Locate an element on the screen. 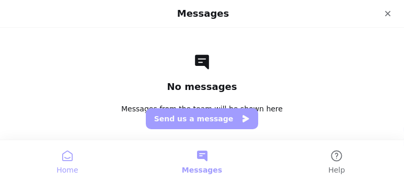 The height and width of the screenshot is (182, 404). span: Messages is located at coordinates (202, 170).